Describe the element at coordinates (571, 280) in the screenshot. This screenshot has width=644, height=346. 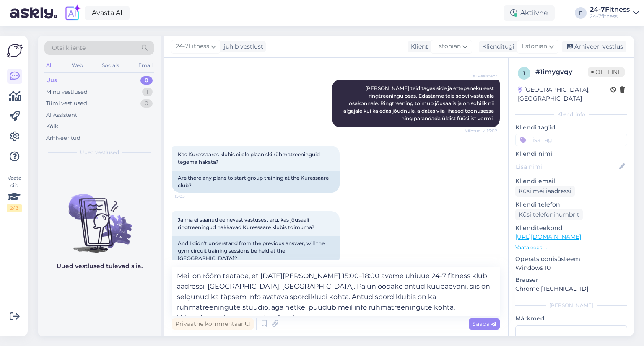
I see `p: Brauser` at that location.